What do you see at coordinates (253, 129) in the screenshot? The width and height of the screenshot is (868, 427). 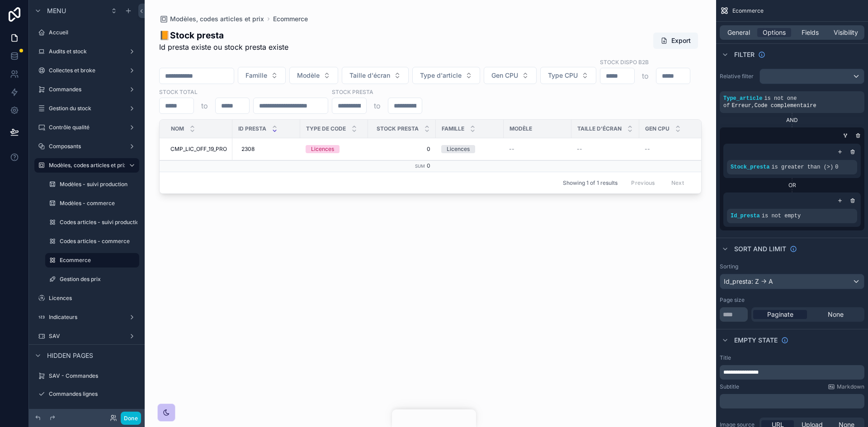 I see `span: Id Presta` at bounding box center [253, 129].